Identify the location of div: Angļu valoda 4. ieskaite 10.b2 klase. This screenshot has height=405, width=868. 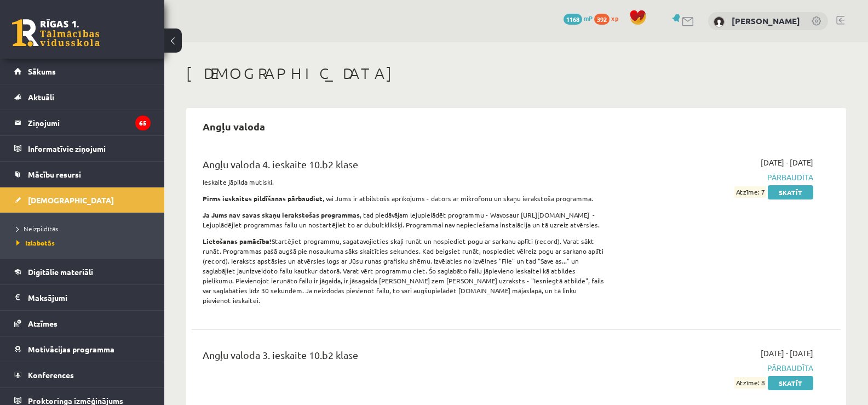
(403, 166).